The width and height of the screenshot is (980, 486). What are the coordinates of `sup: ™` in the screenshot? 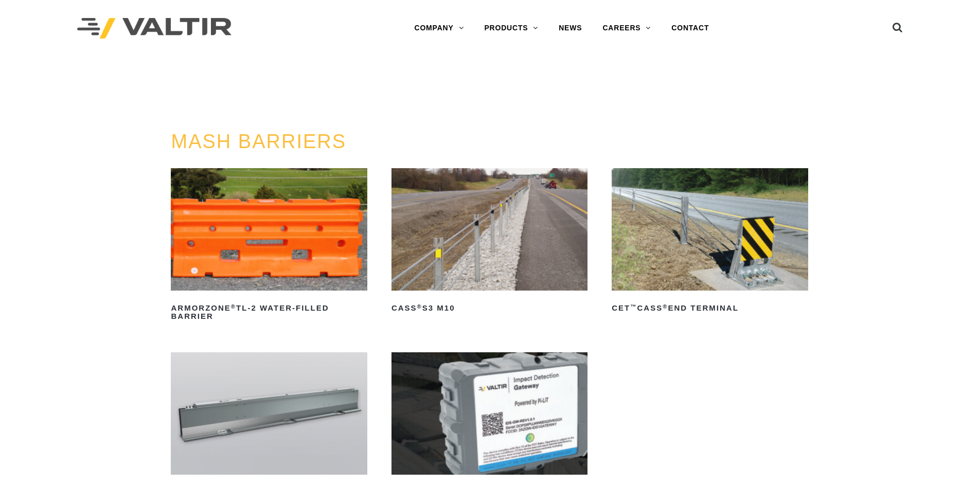 It's located at (633, 306).